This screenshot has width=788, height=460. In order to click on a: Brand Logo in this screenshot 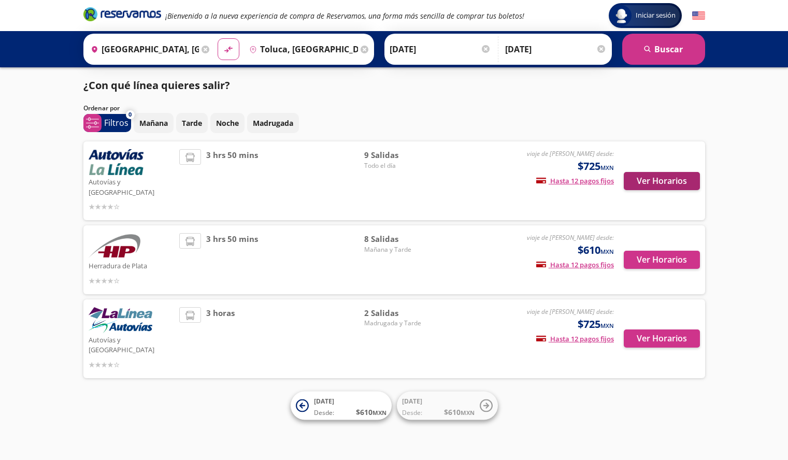, I will do `click(122, 16)`.